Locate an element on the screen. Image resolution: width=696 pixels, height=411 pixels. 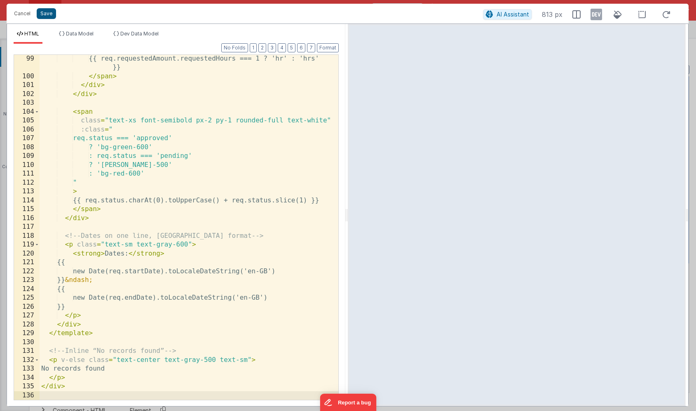
button: AI Assistant is located at coordinates (507, 14).